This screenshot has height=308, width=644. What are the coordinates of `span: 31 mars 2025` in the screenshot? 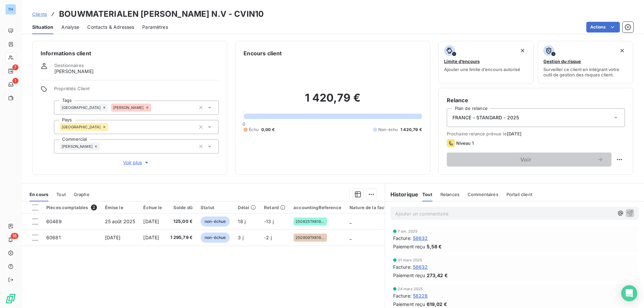 It's located at (411, 260).